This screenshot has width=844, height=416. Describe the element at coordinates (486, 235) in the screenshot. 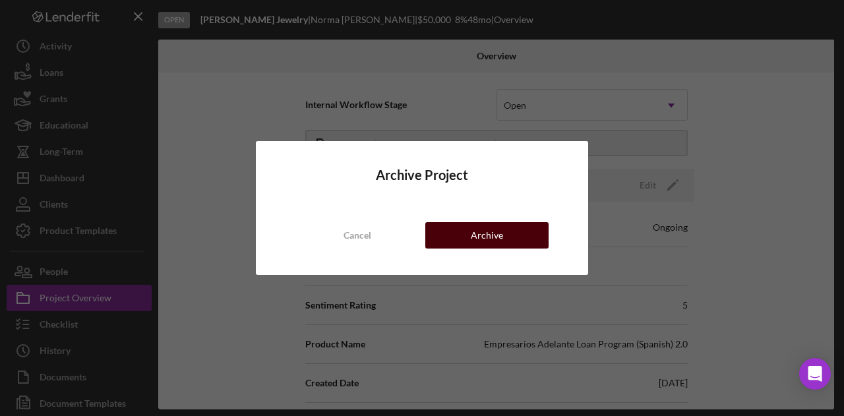

I see `button: Archive` at that location.